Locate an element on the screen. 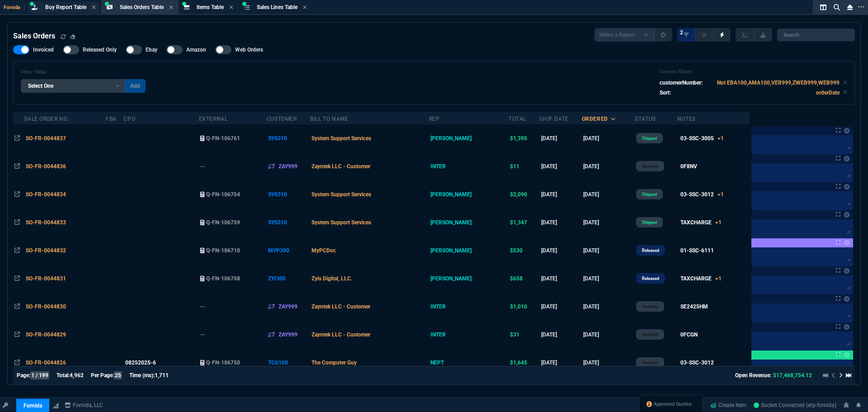  h4: Sales Orders is located at coordinates (34, 36).